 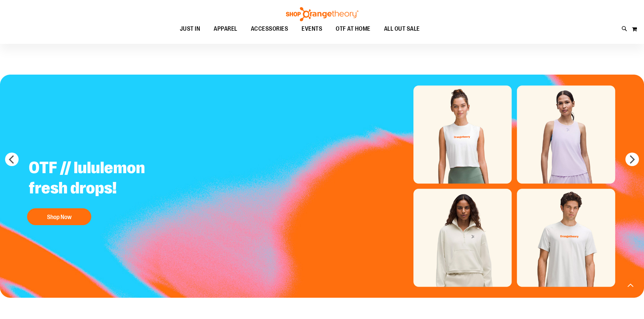 I want to click on h2: OTF // lululemon fresh drops!, so click(x=108, y=179).